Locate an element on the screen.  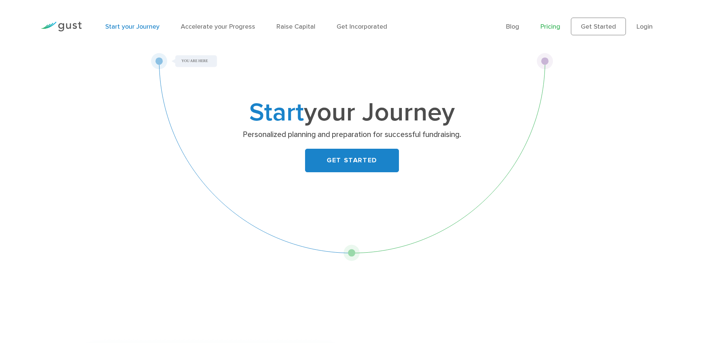
a: Get Started is located at coordinates (599, 26).